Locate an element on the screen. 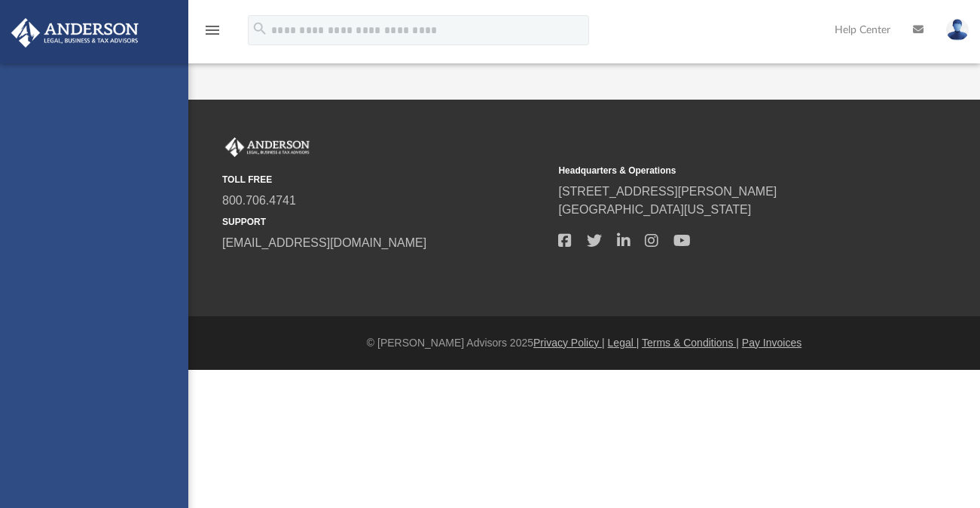 Image resolution: width=980 pixels, height=508 pixels. a: menu is located at coordinates (213, 34).